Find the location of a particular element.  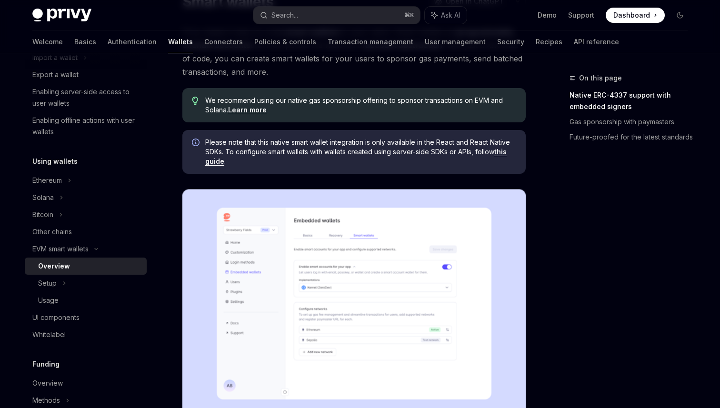

span: ⌘ K is located at coordinates (409, 15).